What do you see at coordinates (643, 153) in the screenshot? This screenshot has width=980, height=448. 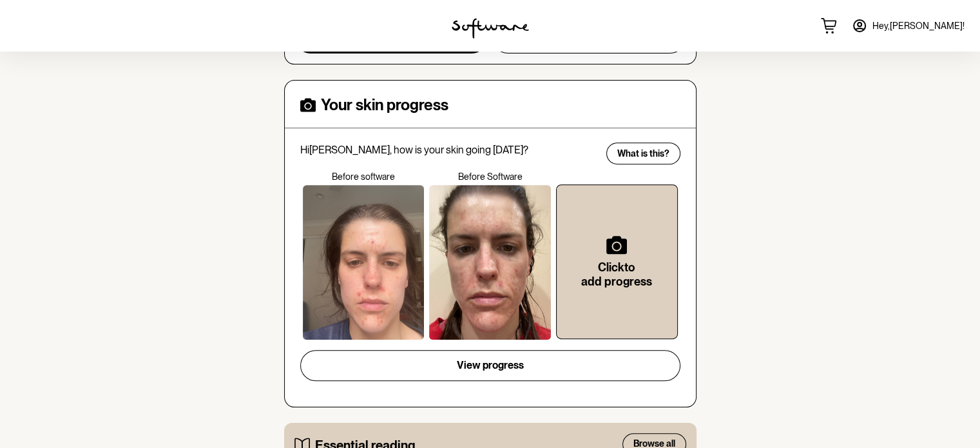 I see `span: What is this?` at bounding box center [643, 153].